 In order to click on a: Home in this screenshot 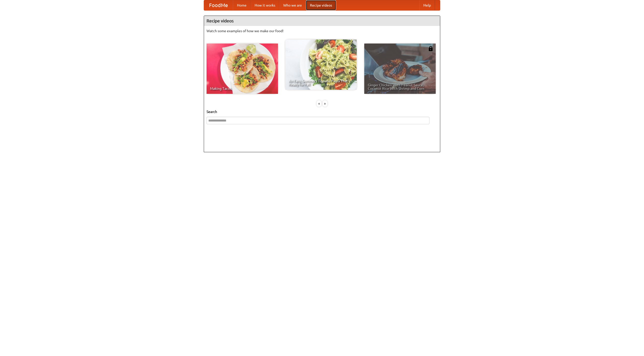, I will do `click(242, 5)`.